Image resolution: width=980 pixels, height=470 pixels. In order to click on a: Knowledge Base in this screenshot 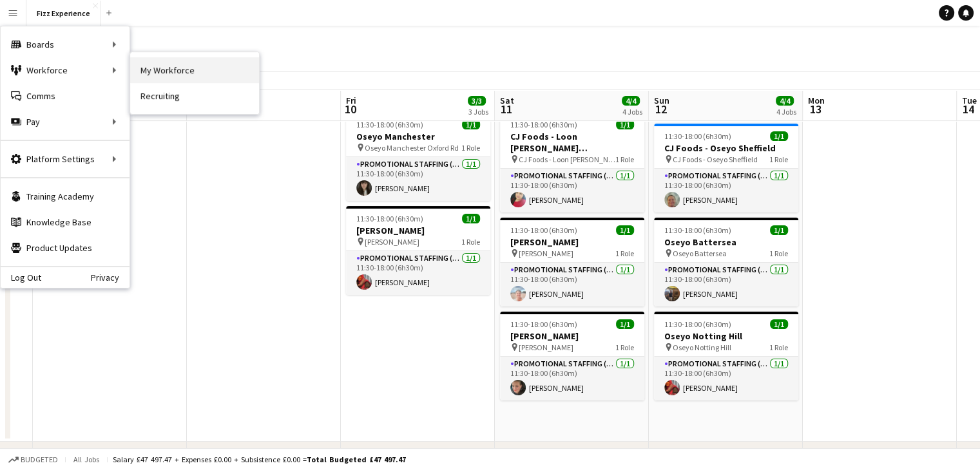, I will do `click(65, 222)`.